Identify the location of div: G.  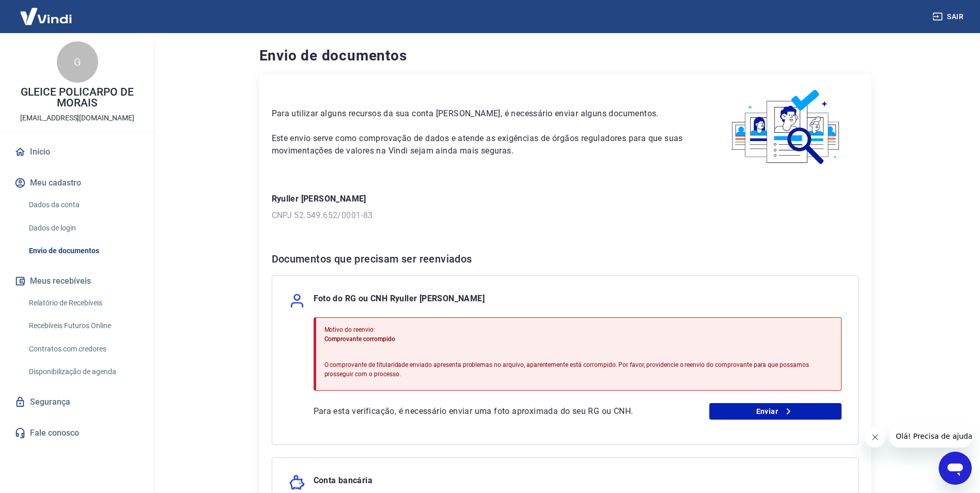
(78, 62).